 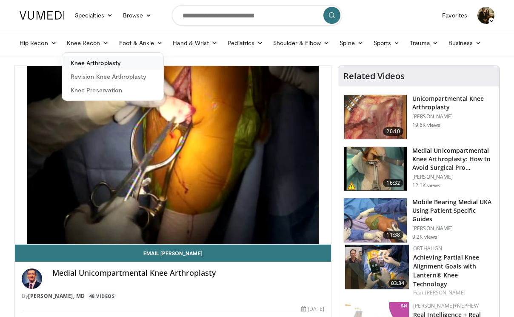 What do you see at coordinates (141, 43) in the screenshot?
I see `a: Foot & Ankle` at bounding box center [141, 43].